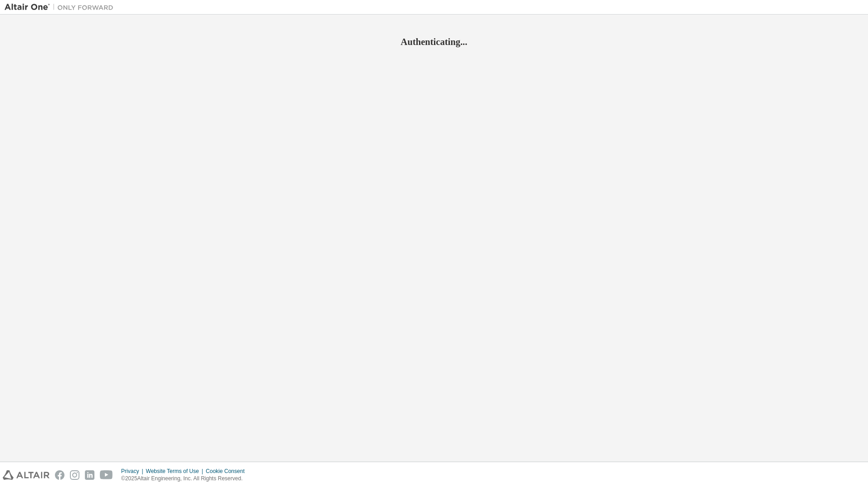 This screenshot has height=488, width=868. I want to click on img: altair_logo.svg, so click(26, 475).